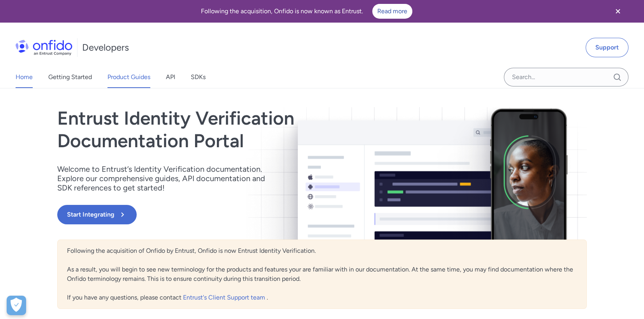  What do you see at coordinates (17, 306) in the screenshot?
I see `div: Cookie Preferences` at bounding box center [17, 306].